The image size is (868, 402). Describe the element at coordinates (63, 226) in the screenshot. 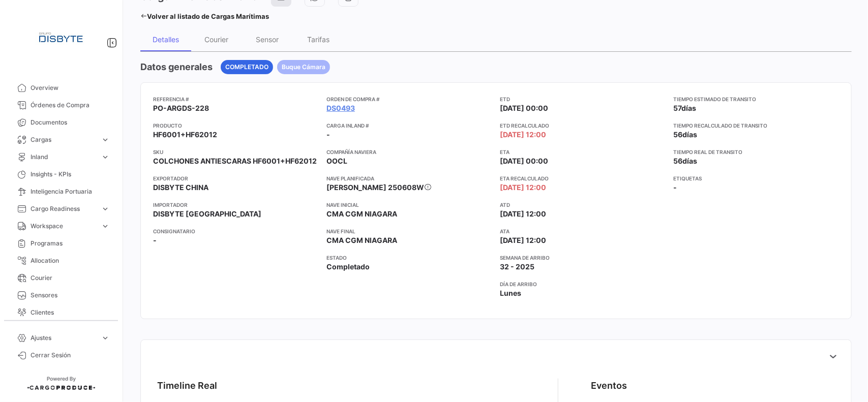

I see `span: Workspace` at that location.